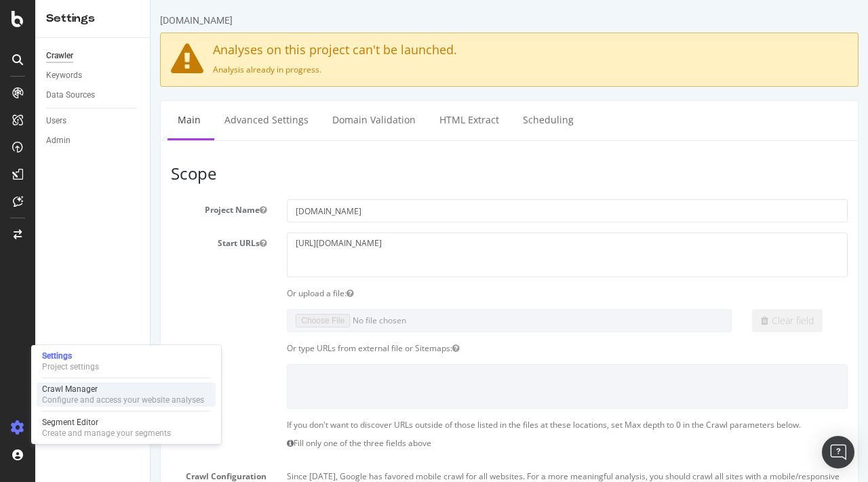 The width and height of the screenshot is (868, 482). What do you see at coordinates (126, 428) in the screenshot?
I see `a: Segment EditorCreate and manage your segments` at bounding box center [126, 428].